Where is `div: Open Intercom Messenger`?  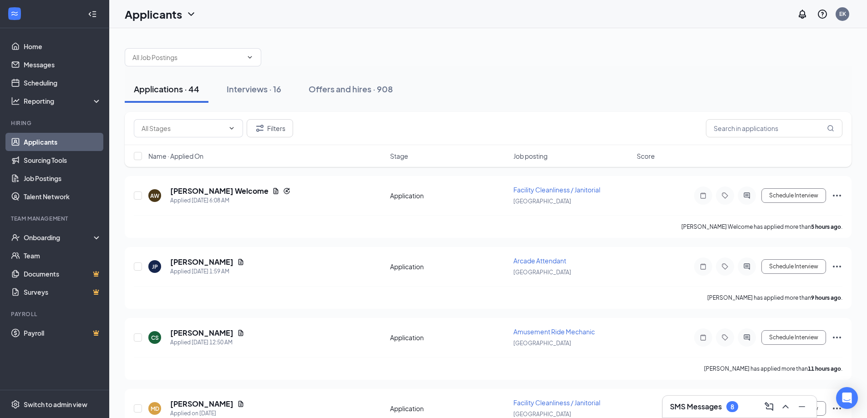
div: Open Intercom Messenger is located at coordinates (847, 398).